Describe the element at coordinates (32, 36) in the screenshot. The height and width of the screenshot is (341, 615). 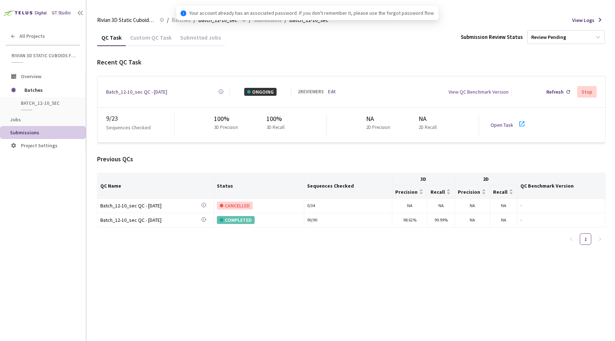
I see `span: All Projects` at that location.